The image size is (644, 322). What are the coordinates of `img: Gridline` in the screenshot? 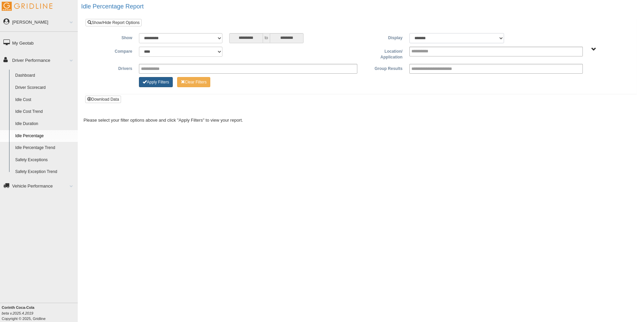 It's located at (27, 6).